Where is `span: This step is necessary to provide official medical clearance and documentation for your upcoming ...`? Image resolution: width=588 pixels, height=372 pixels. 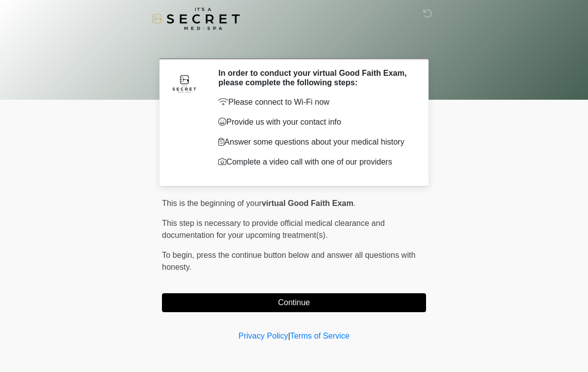
span: This step is necessary to provide official medical clearance and documentation for your upcoming ... is located at coordinates (273, 230).